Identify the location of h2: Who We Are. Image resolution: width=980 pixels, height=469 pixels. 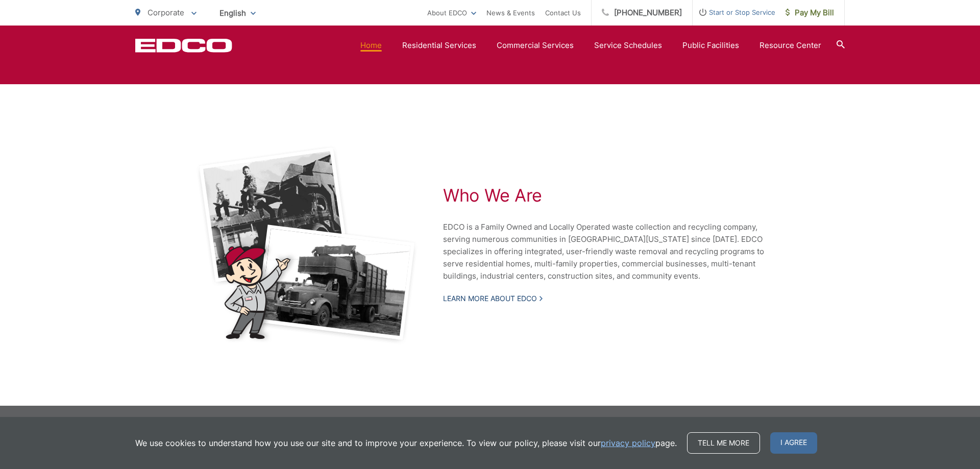
(614, 196).